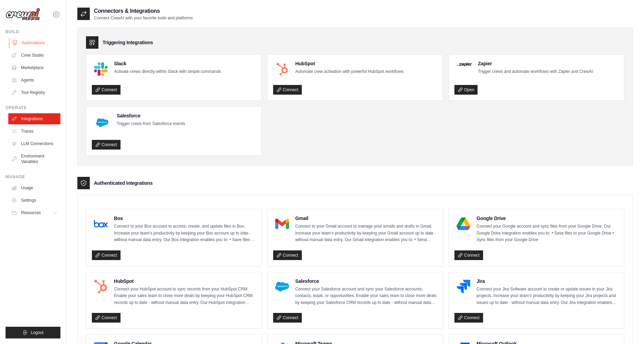 The width and height of the screenshot is (644, 344). I want to click on img: Box Logo, so click(101, 224).